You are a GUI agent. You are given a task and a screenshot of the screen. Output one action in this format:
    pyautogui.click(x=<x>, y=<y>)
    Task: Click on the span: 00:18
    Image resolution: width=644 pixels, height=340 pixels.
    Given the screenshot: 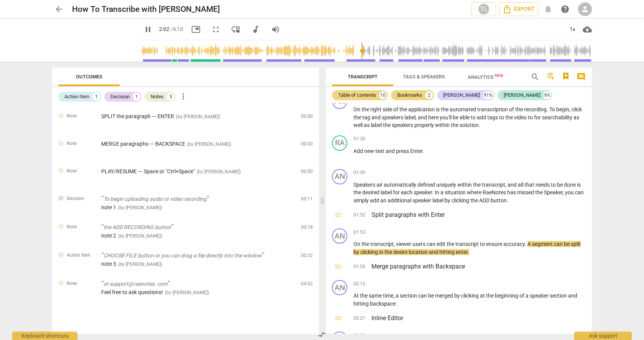 What is the action you would take?
    pyautogui.click(x=307, y=227)
    